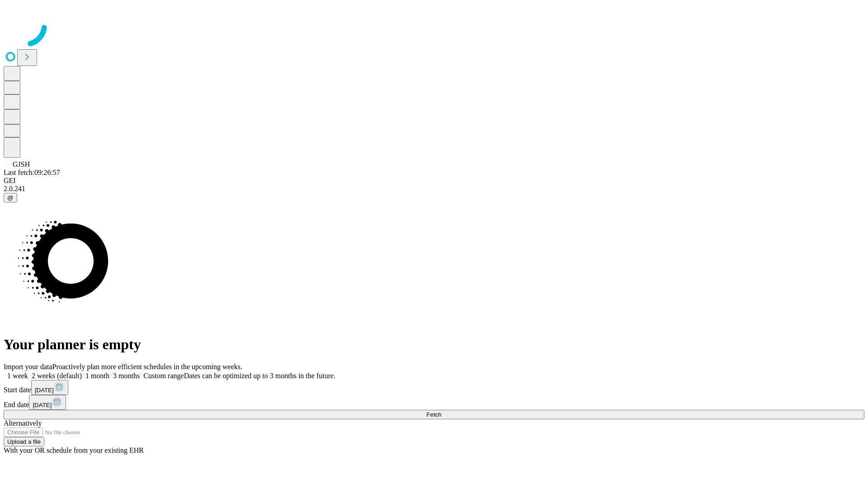 The height and width of the screenshot is (488, 868). What do you see at coordinates (434, 344) in the screenshot?
I see `h1: Your planner is empty` at bounding box center [434, 344].